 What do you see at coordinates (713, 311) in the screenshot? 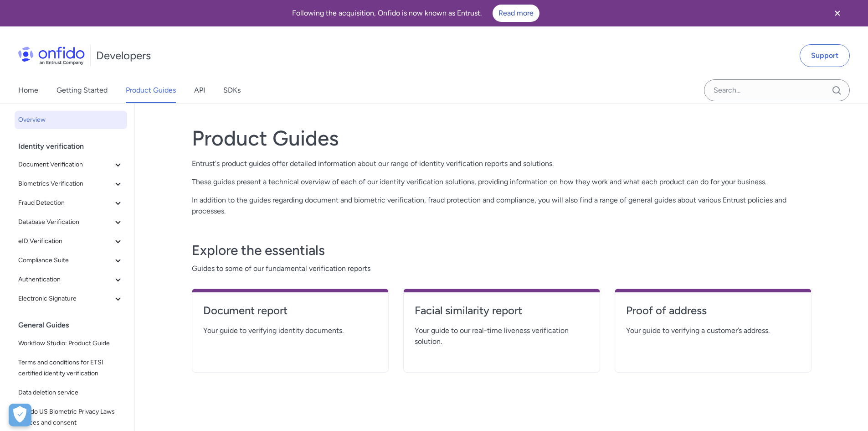
I see `h4: Proof of address` at bounding box center [713, 311].